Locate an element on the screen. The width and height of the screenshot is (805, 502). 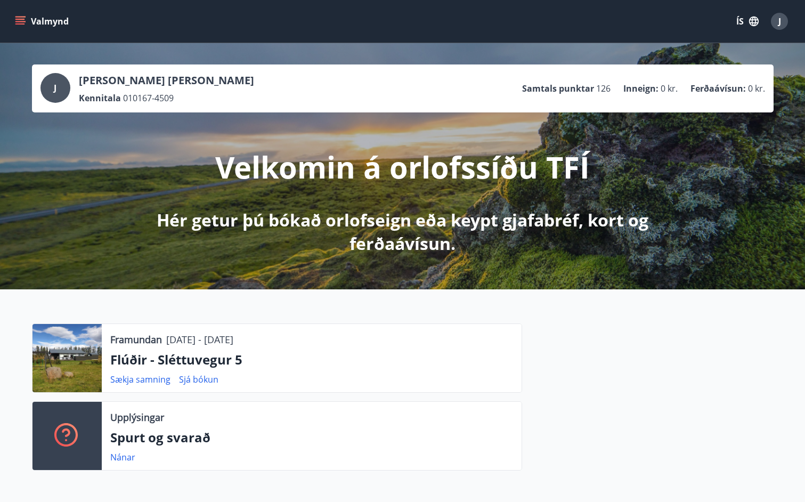
p: Spurt og svarað is located at coordinates (312, 437).